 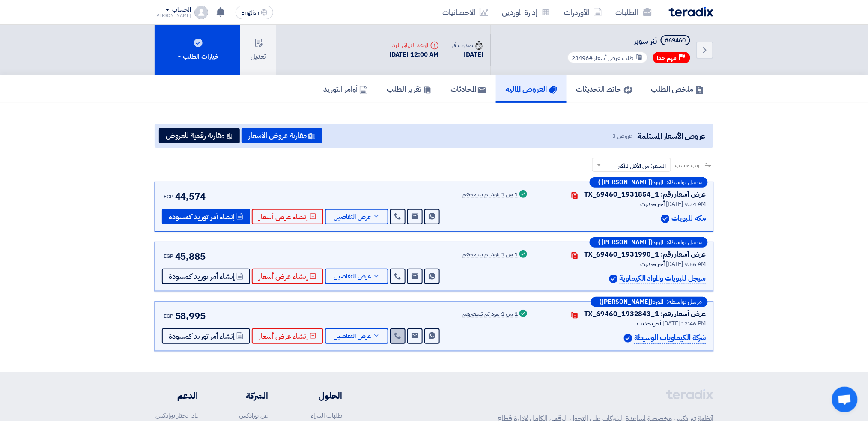 I want to click on span: English, so click(x=250, y=13).